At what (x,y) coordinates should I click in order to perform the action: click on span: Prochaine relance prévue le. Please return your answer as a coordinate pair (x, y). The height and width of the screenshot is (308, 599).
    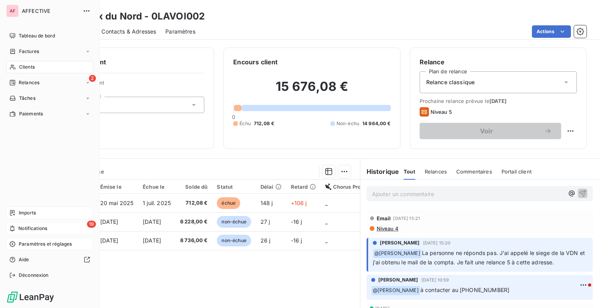
    Looking at the image, I should click on (498, 101).